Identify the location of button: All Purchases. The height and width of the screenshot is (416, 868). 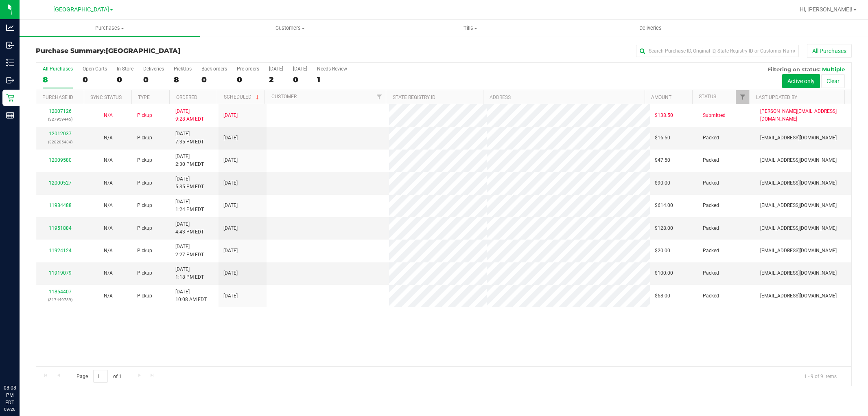
(830, 51).